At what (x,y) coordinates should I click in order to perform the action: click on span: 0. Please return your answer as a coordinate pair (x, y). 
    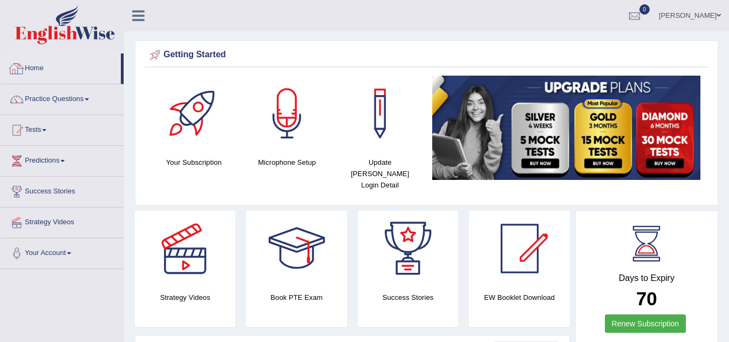
    Looking at the image, I should click on (645, 9).